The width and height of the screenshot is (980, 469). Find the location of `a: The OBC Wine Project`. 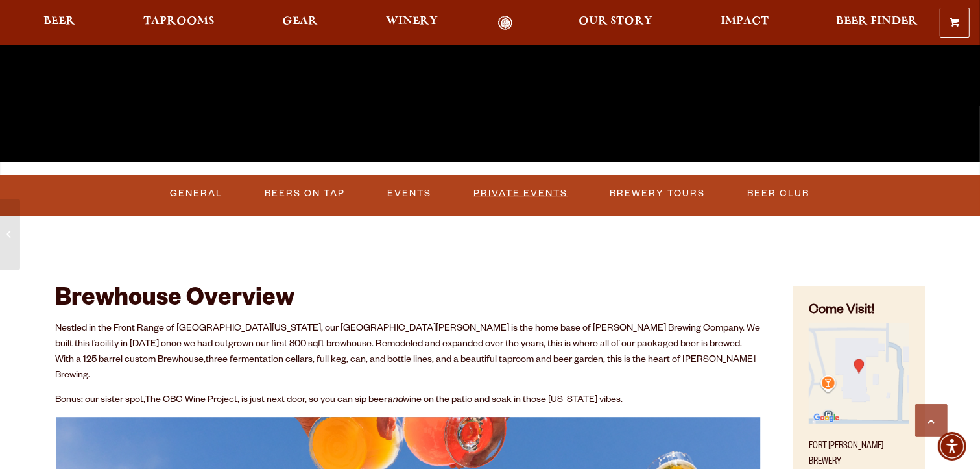

a: The OBC Wine Project is located at coordinates (191, 400).